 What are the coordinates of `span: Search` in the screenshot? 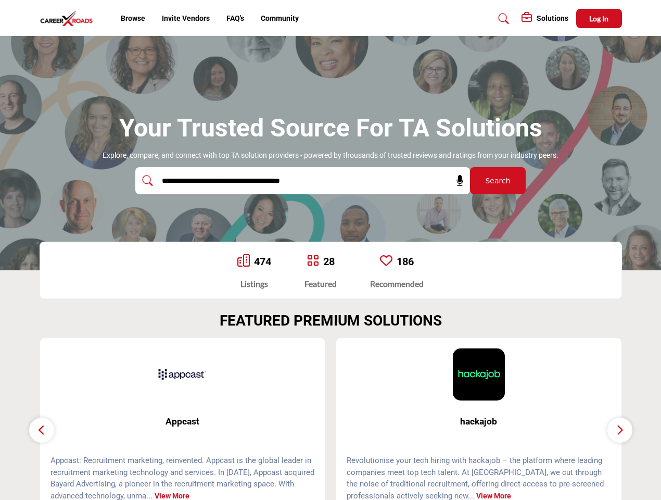 It's located at (497, 181).